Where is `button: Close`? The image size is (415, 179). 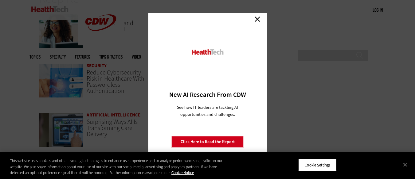
button: Close is located at coordinates (405, 165).